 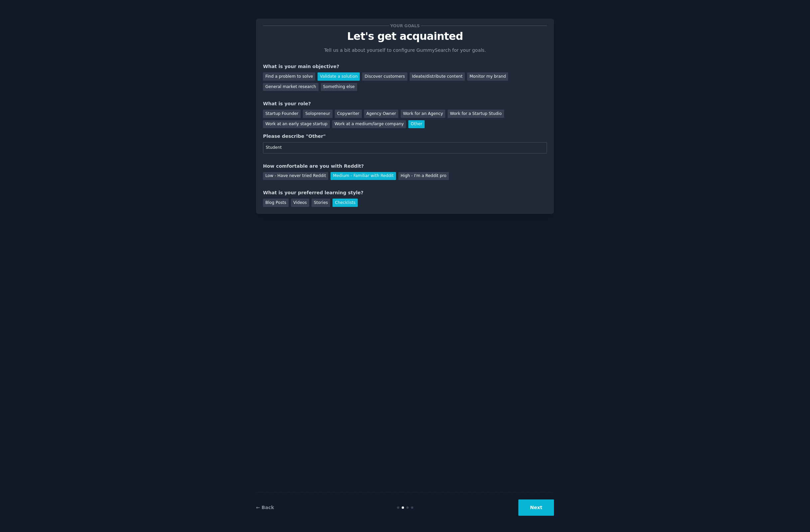 I want to click on div: Blog Posts, so click(x=276, y=202).